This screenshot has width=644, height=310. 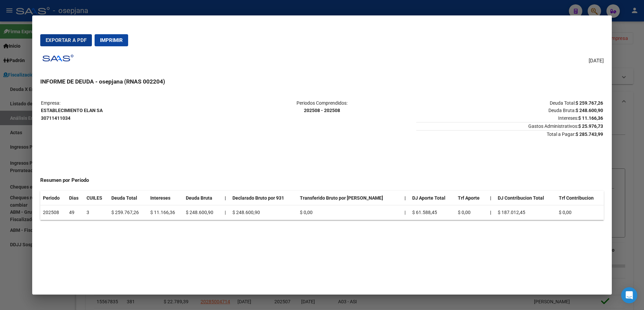 I want to click on p: Deuda Total: Deuda Bruta: Intereses:, so click(x=510, y=111).